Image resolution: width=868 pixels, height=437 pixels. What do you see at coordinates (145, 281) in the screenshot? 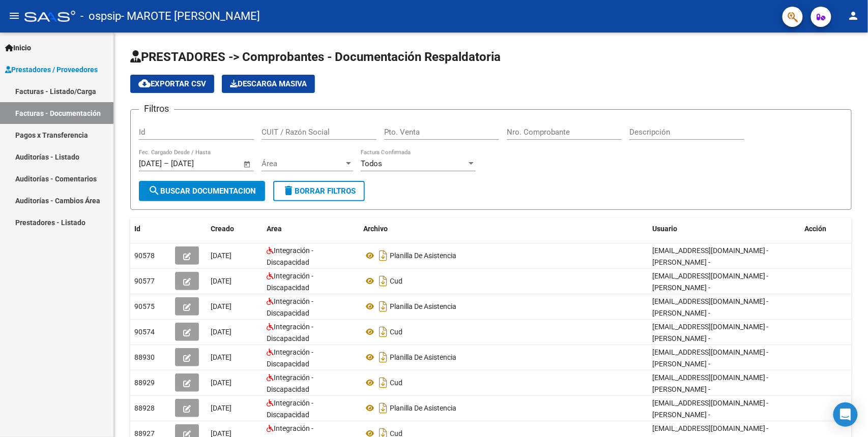
I see `span: 90577` at bounding box center [145, 281].